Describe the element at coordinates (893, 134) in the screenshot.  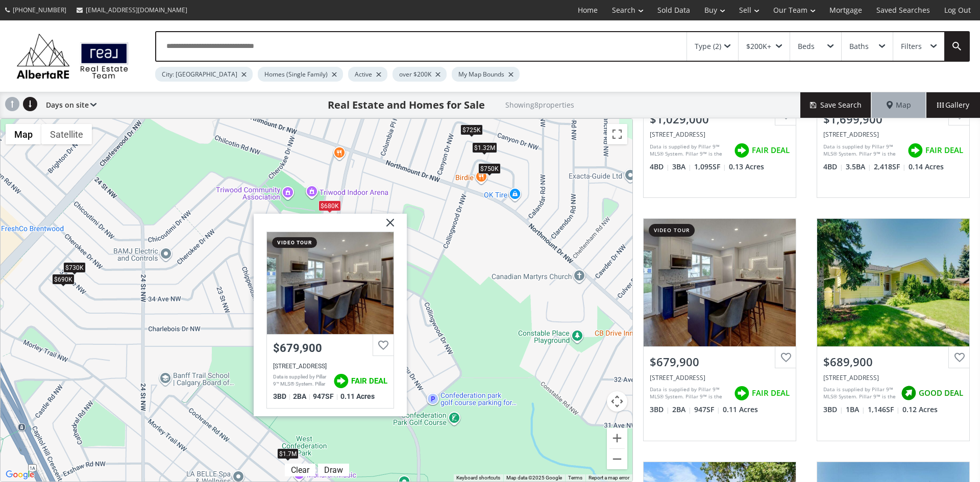
I see `div: 2815 Canmore Road NW, Calgary, AB T2M 4J7` at that location.